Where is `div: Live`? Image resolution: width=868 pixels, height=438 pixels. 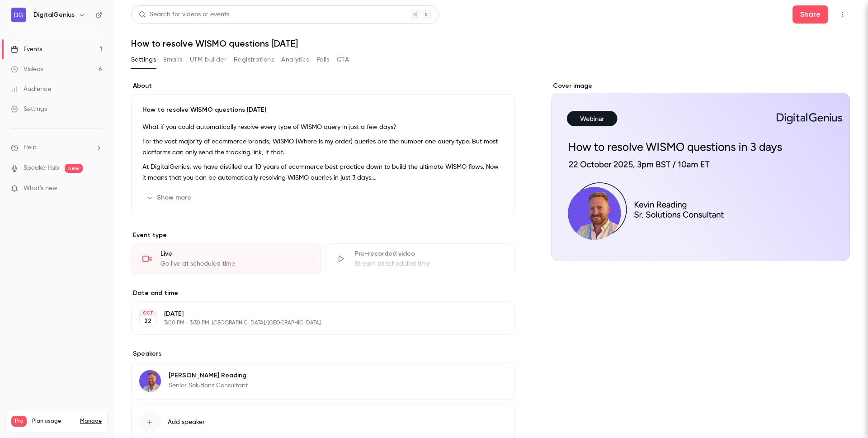
div: Live is located at coordinates (235, 254).